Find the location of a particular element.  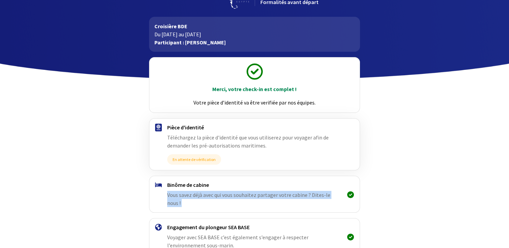

span: Téléchargez la pièce d'identité que vous utiliserez pour voyager afin de demander les pré-autoris... is located at coordinates (248, 142).